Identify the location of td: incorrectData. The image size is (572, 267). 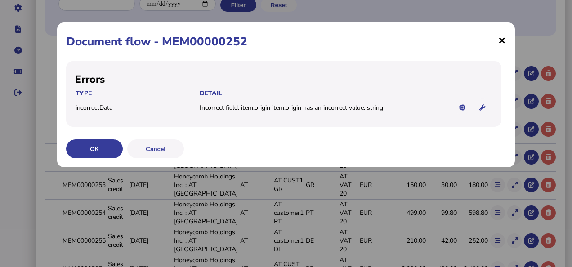
(137, 107).